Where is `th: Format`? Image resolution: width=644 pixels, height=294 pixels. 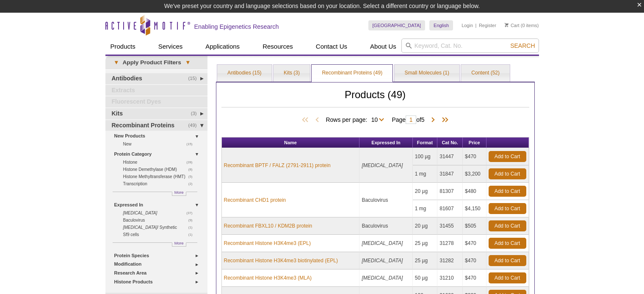
th: Format is located at coordinates (425, 143).